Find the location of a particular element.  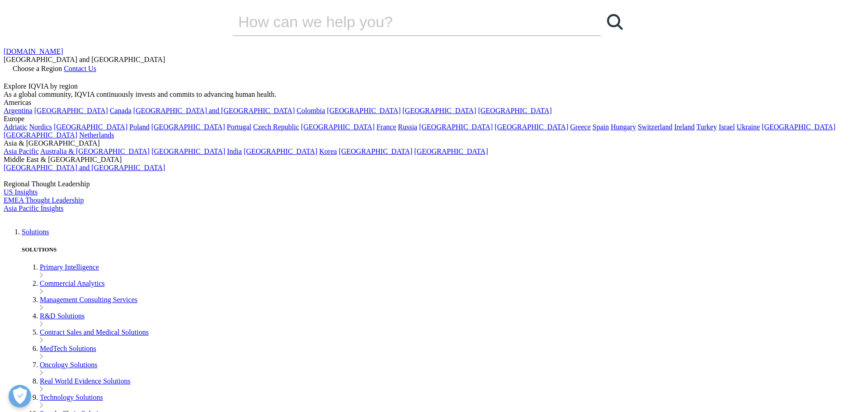

button: Open Preferences is located at coordinates (20, 396).